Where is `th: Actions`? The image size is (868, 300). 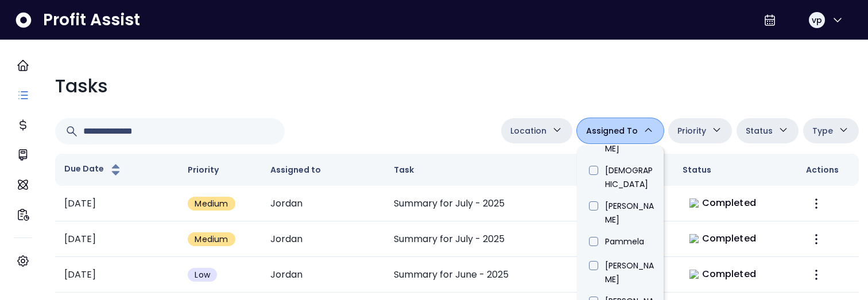 th: Actions is located at coordinates (828, 170).